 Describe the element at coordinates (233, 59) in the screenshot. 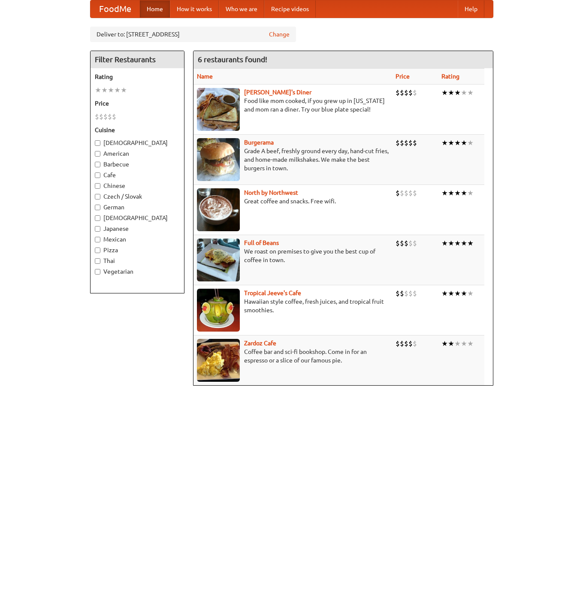

I see `ng-pluralize: 6 restaurants found!` at that location.